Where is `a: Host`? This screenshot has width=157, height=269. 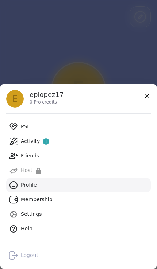
a: Host is located at coordinates (78, 171).